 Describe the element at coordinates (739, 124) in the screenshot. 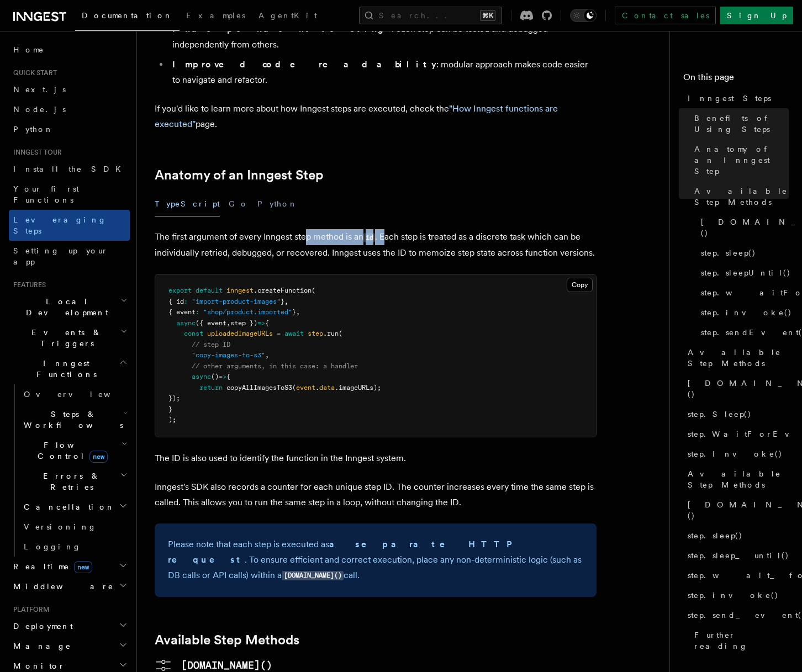

I see `a: Benefits of Using Steps` at that location.